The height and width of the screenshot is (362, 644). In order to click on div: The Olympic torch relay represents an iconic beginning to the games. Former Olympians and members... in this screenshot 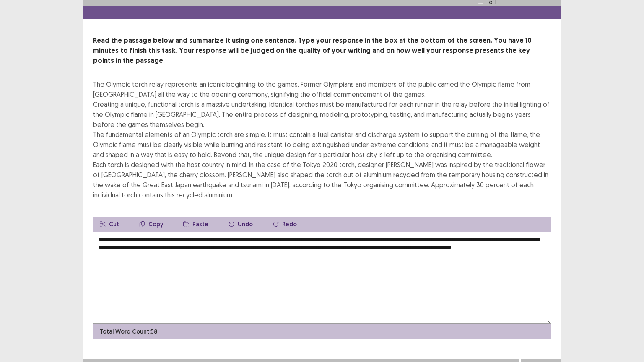, I will do `click(322, 139)`.